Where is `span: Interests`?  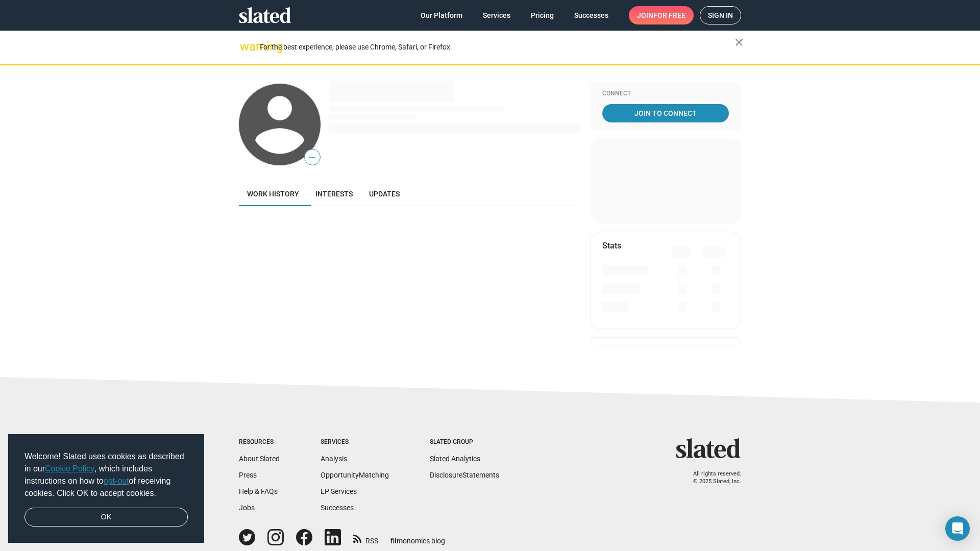
span: Interests is located at coordinates (334, 194).